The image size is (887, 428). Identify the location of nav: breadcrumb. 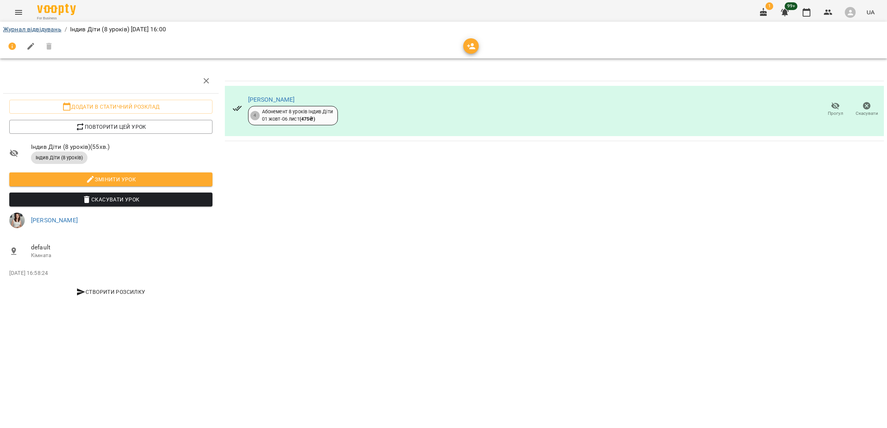
(444, 29).